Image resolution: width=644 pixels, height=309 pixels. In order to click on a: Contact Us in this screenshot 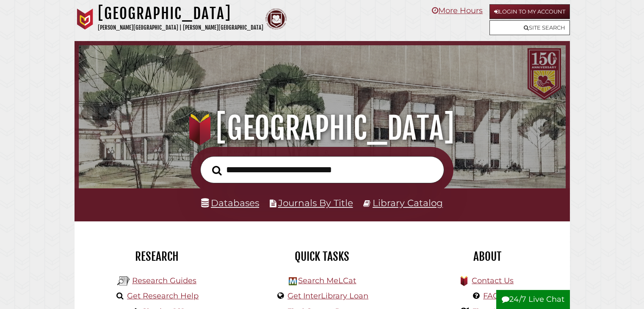, I will do `click(492, 281)`.